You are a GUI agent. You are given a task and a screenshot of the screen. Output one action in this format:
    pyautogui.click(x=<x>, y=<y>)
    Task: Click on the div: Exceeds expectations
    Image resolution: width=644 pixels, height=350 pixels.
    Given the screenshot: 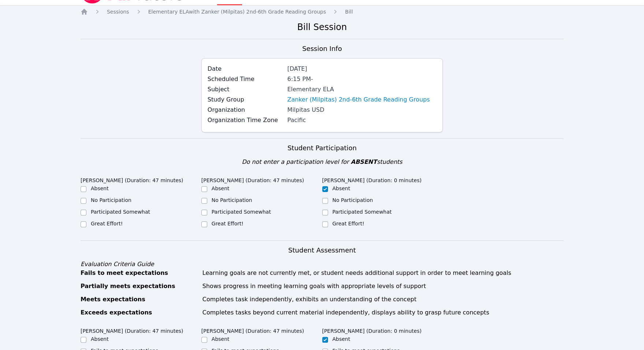 What is the action you would take?
    pyautogui.click(x=139, y=312)
    